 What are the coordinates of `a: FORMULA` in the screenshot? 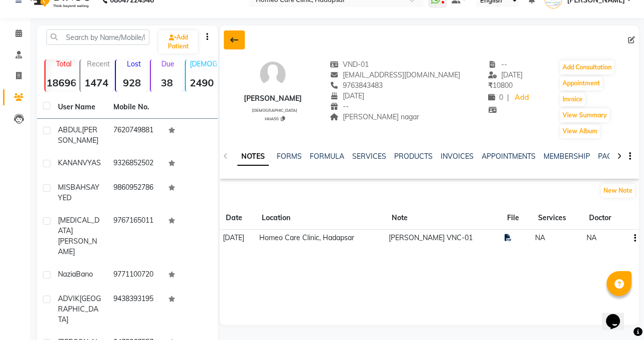 It's located at (327, 156).